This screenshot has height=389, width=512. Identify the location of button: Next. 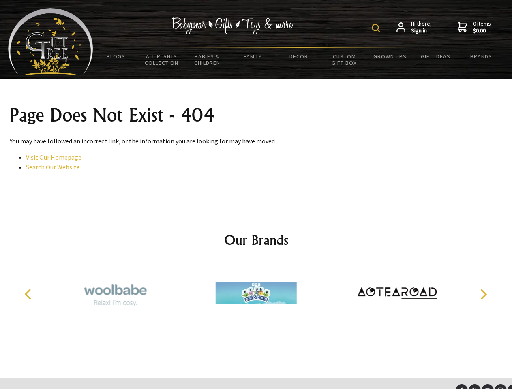
(483, 294).